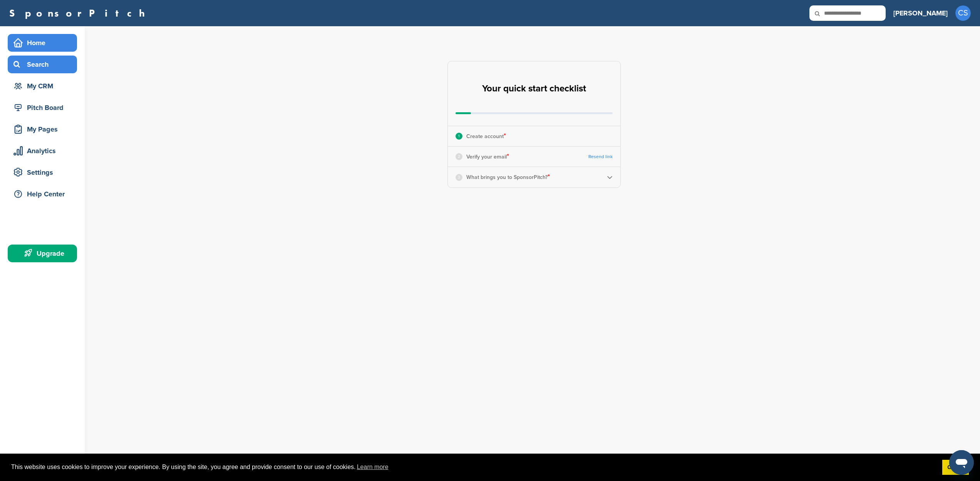 This screenshot has height=481, width=980. Describe the element at coordinates (42, 253) in the screenshot. I see `a: Upgrade` at that location.